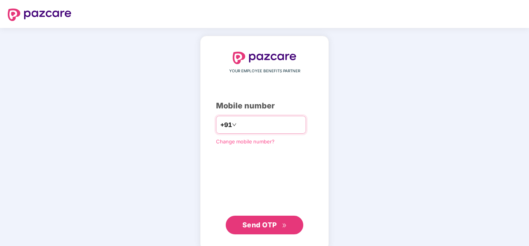  What do you see at coordinates (265, 106) in the screenshot?
I see `div: Mobile number` at bounding box center [265, 106].